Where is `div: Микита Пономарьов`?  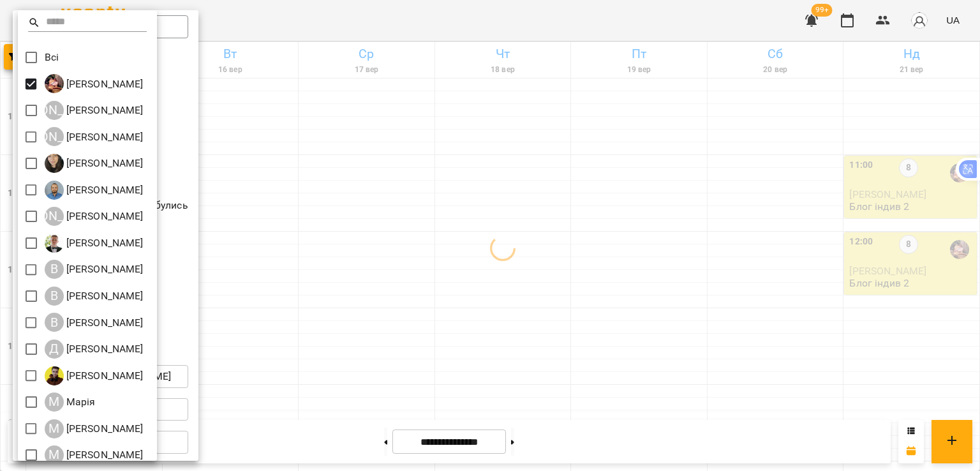 div: Микита Пономарьов is located at coordinates (94, 429).